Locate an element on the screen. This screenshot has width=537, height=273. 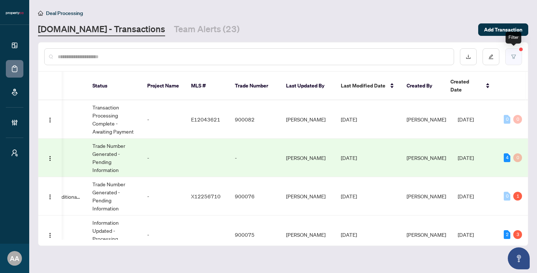
span: X12256710 is located at coordinates (206, 196).